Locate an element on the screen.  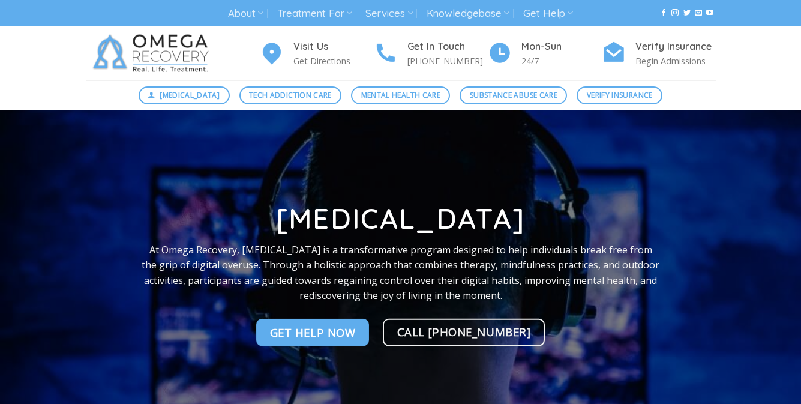
a: Follow on YouTube is located at coordinates (710, 13).